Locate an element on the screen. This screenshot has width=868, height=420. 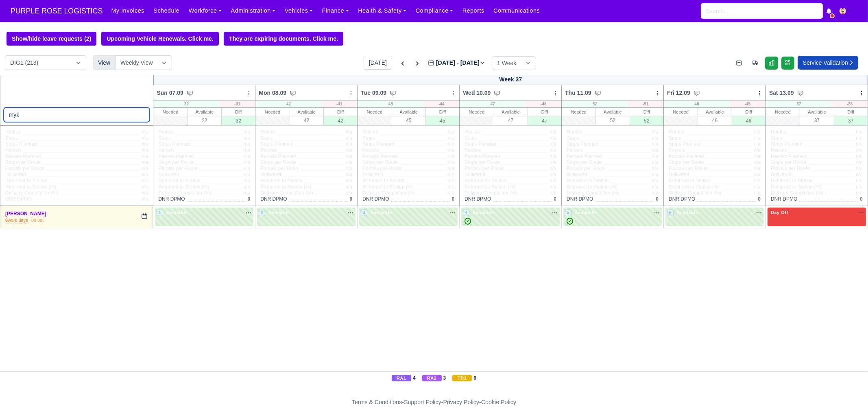
span: 3 is located at coordinates (364, 213).